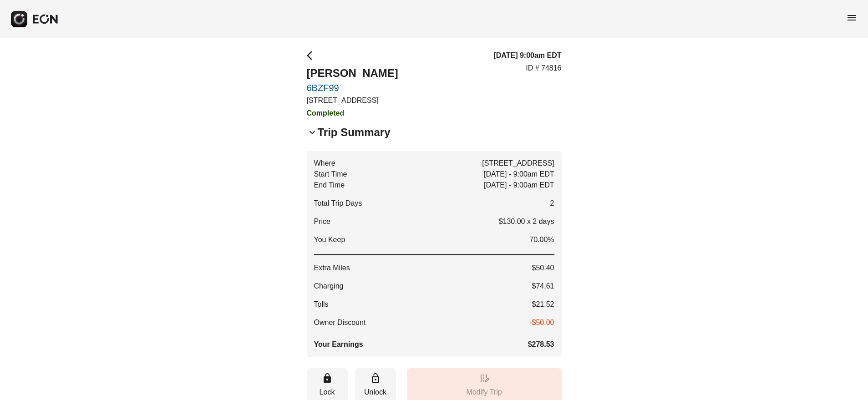 Image resolution: width=868 pixels, height=400 pixels. I want to click on p: $130.00 x 2 days, so click(527, 222).